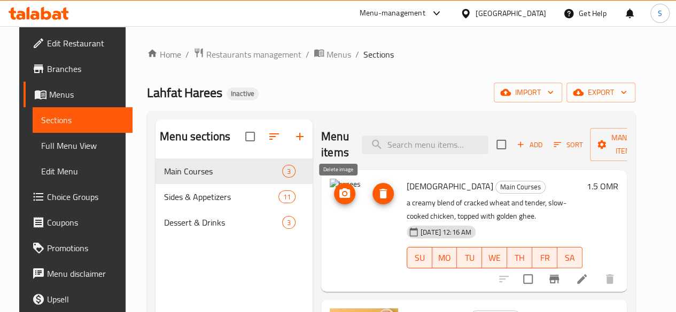 Image resolution: width=676 pixels, height=312 pixels. I want to click on h2: Menu sections, so click(195, 137).